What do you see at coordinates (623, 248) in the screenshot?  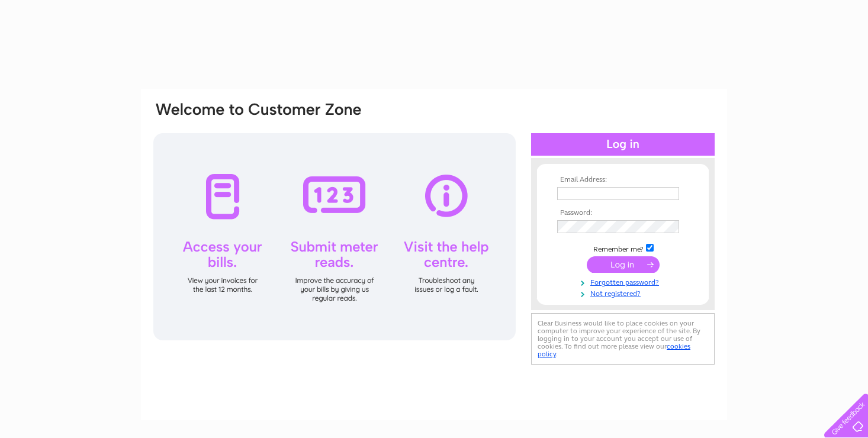 I see `td: Remember me?` at bounding box center [623, 248].